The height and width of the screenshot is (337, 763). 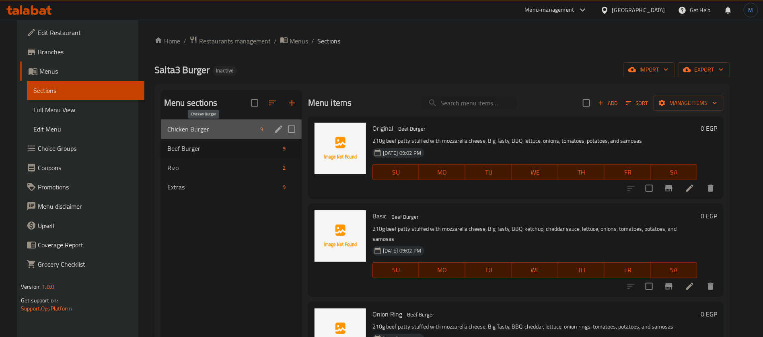 What do you see at coordinates (167, 41) in the screenshot?
I see `a: Home` at bounding box center [167, 41].